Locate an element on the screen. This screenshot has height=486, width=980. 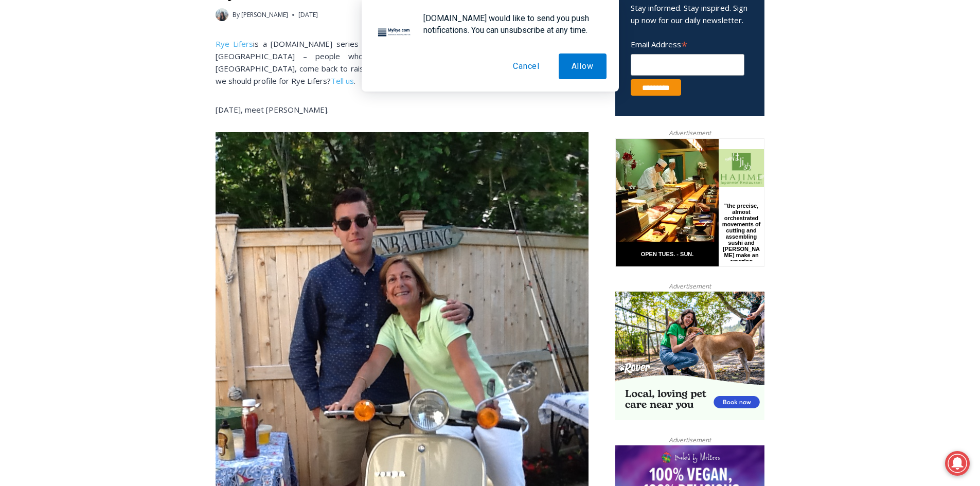
img: s_800_809a2aa2-bb6e-4add-8b5e-749ad0704c34.jpeg is located at coordinates (280, 24).